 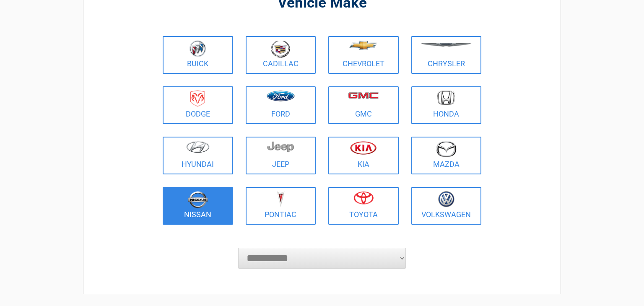 What do you see at coordinates (363, 55) in the screenshot?
I see `a: Chevrolet` at bounding box center [363, 55].